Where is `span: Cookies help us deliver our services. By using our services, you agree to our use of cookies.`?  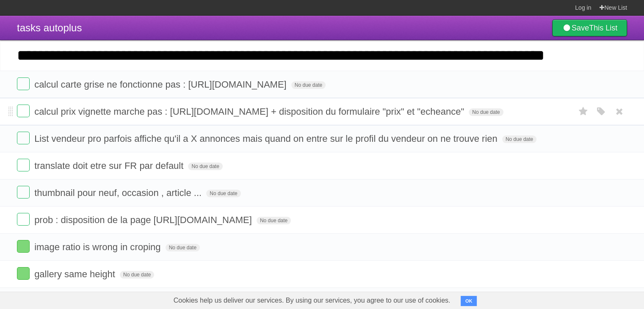 span: Cookies help us deliver our services. By using our services, you agree to our use of cookies. is located at coordinates (312, 301).